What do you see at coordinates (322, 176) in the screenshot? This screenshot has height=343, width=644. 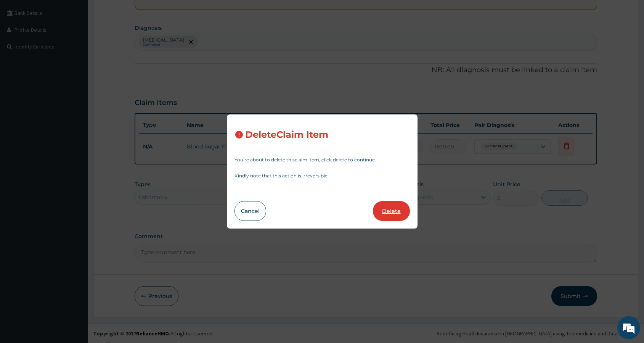 I see `p: Kindly note that this action is irreversible` at bounding box center [322, 176].